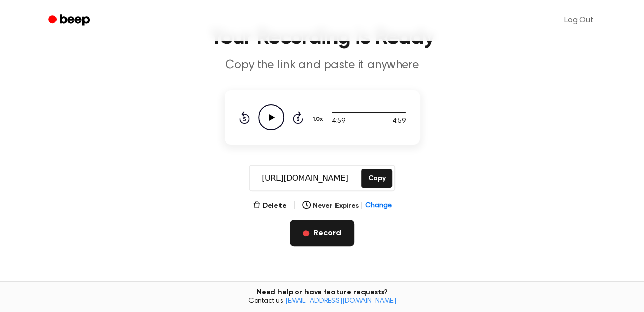  What do you see at coordinates (378, 206) in the screenshot?
I see `span: Change` at bounding box center [378, 206].